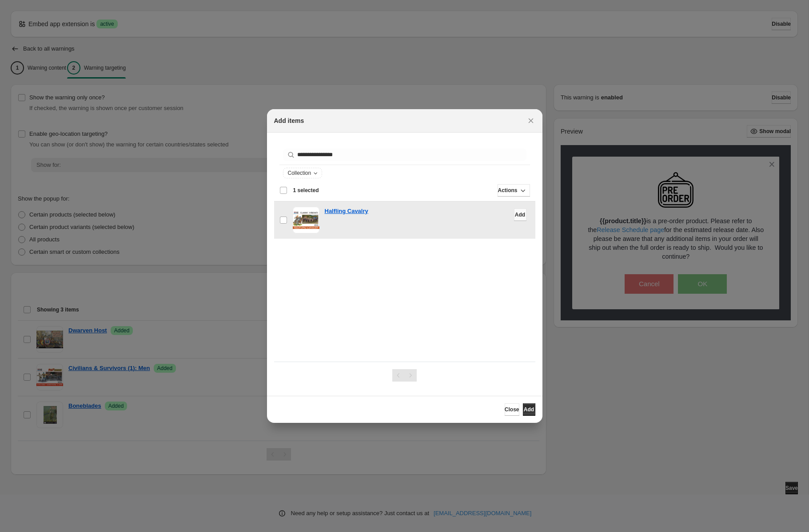 The height and width of the screenshot is (532, 809). Describe the element at coordinates (347, 211) in the screenshot. I see `p: Halfling Cavalry` at that location.